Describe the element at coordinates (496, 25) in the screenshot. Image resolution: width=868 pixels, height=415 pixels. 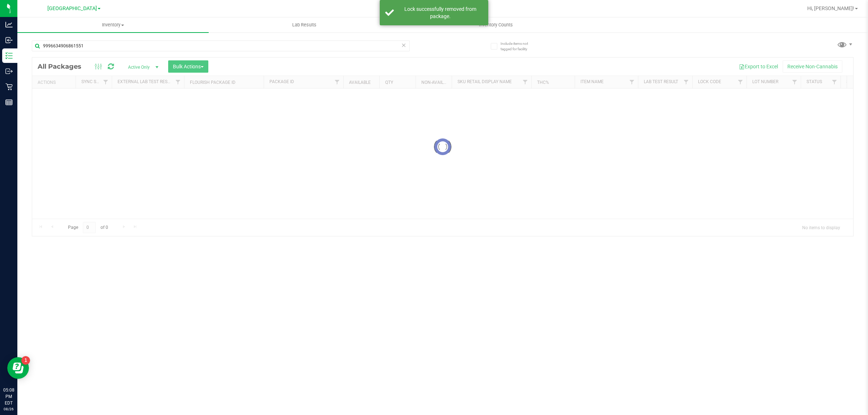
I see `span: Inventory Counts` at that location.